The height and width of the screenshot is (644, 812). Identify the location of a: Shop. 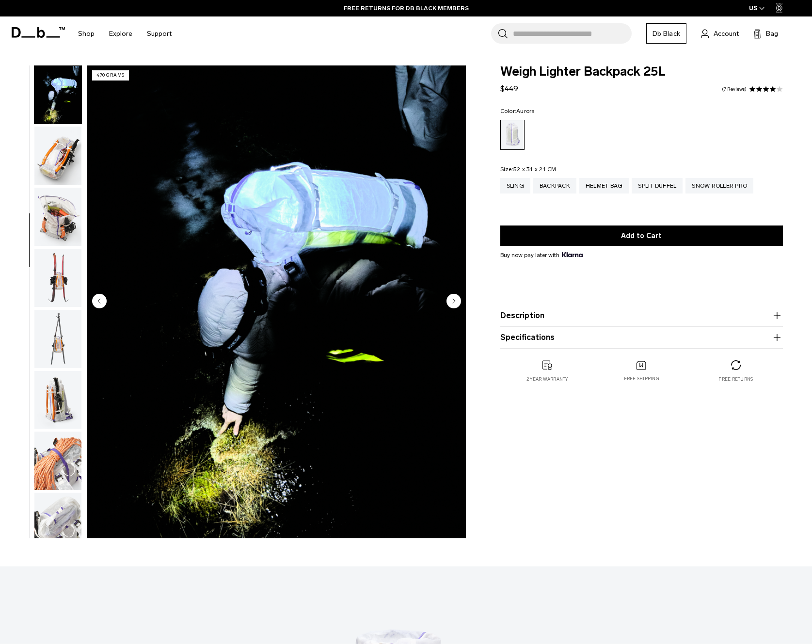
(86, 34).